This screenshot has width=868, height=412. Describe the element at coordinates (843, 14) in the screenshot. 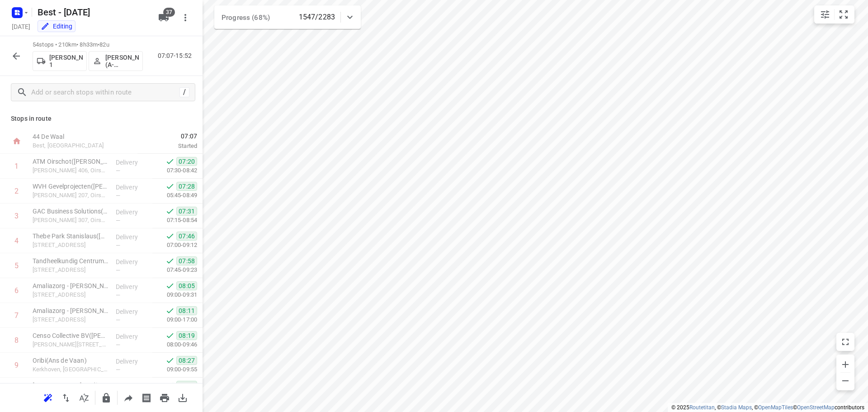

I see `button: Fit zoom` at that location.